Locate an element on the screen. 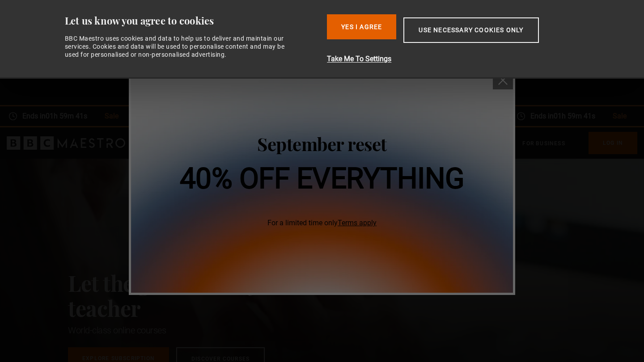  span: For a limited time only is located at coordinates (322, 223).